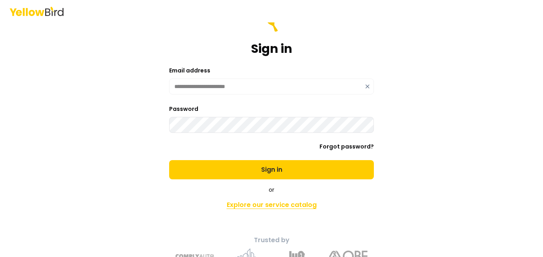 This screenshot has height=257, width=543. I want to click on button: Sign in, so click(272, 170).